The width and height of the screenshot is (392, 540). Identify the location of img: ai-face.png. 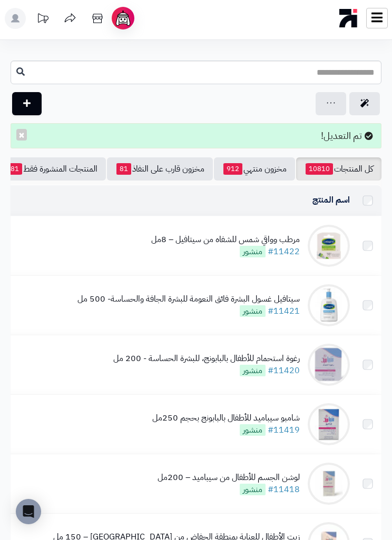
(122, 18).